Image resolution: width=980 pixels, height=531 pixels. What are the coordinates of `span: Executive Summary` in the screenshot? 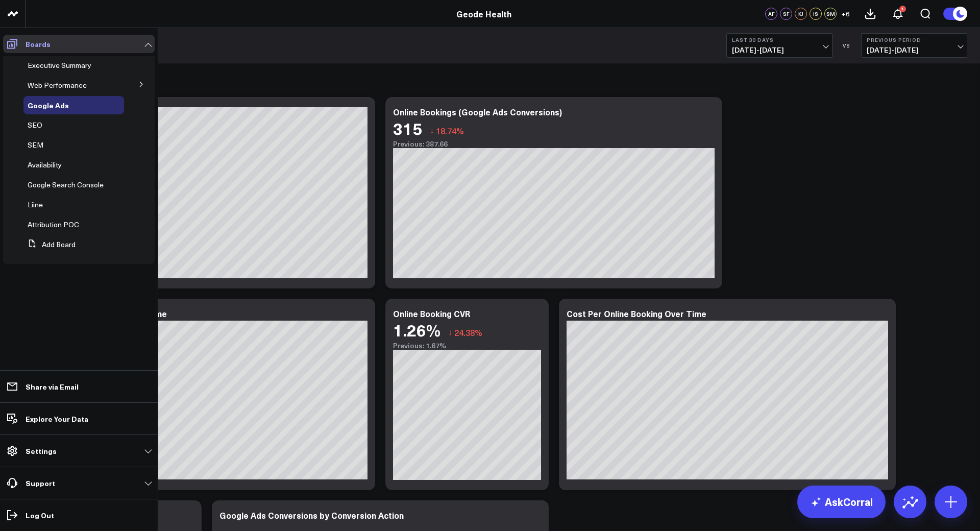 It's located at (59, 64).